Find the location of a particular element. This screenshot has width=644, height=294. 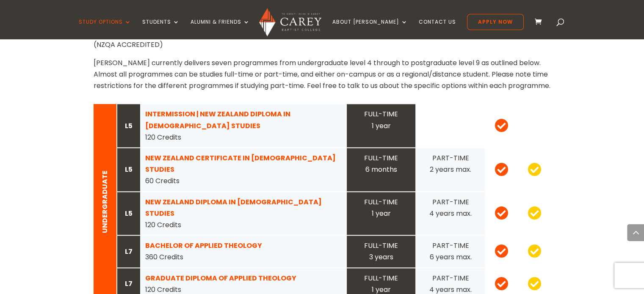

div: 60 Credits is located at coordinates (243, 170).